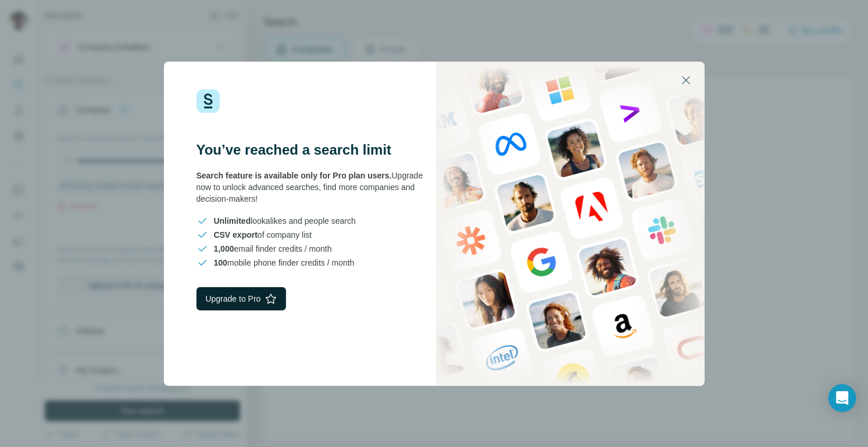 The image size is (868, 447). Describe the element at coordinates (220, 263) in the screenshot. I see `span: 100` at that location.